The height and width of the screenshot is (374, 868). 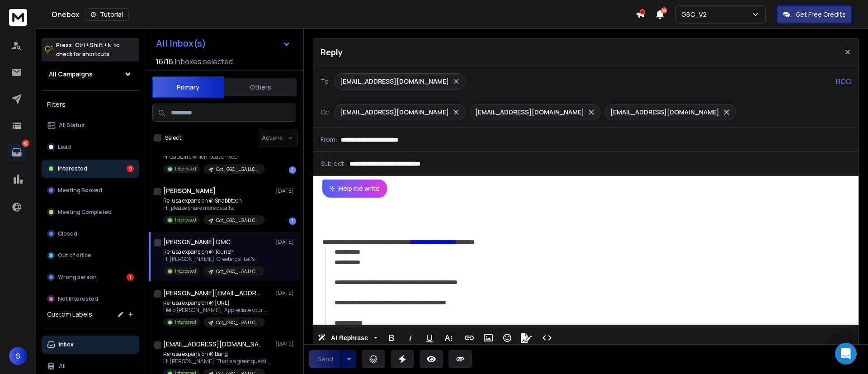 What do you see at coordinates (85, 212) in the screenshot?
I see `p: Meeting Completed` at bounding box center [85, 212].